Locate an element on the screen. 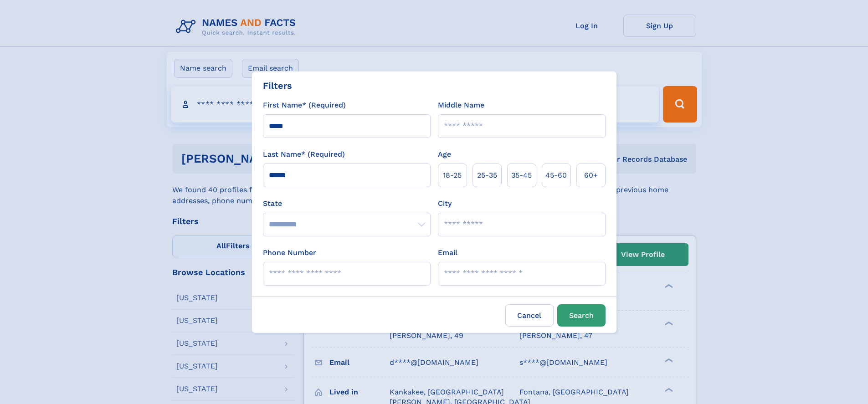 The height and width of the screenshot is (404, 868). label: Cancel is located at coordinates (529, 315).